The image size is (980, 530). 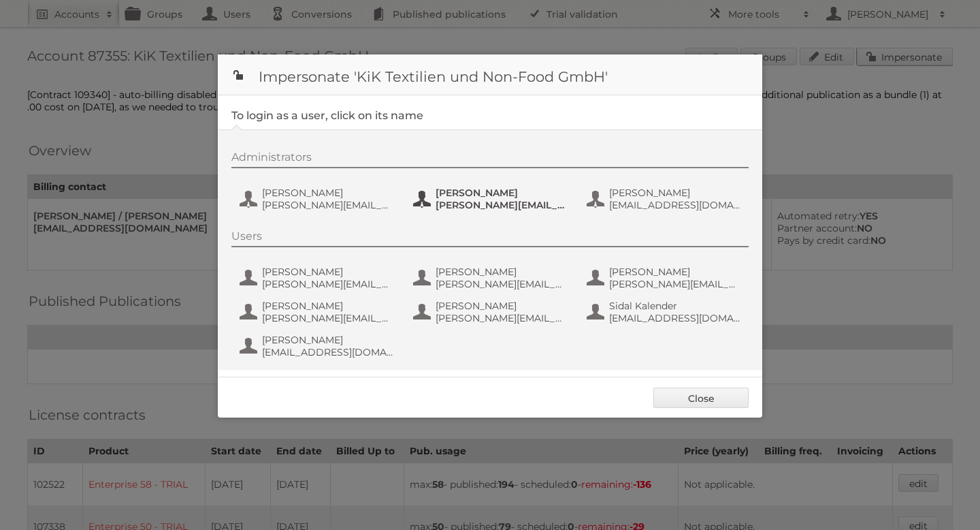 I want to click on h1: Impersonate 'KiK Textilien und Non-Food GmbH', so click(x=490, y=75).